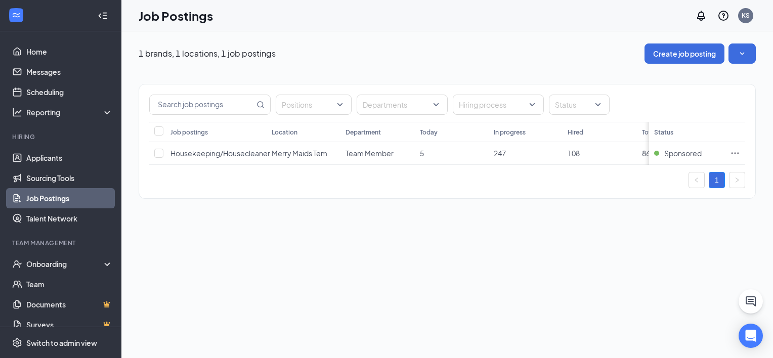 The image size is (773, 358). Describe the element at coordinates (650, 153) in the screenshot. I see `span: 8604` at that location.